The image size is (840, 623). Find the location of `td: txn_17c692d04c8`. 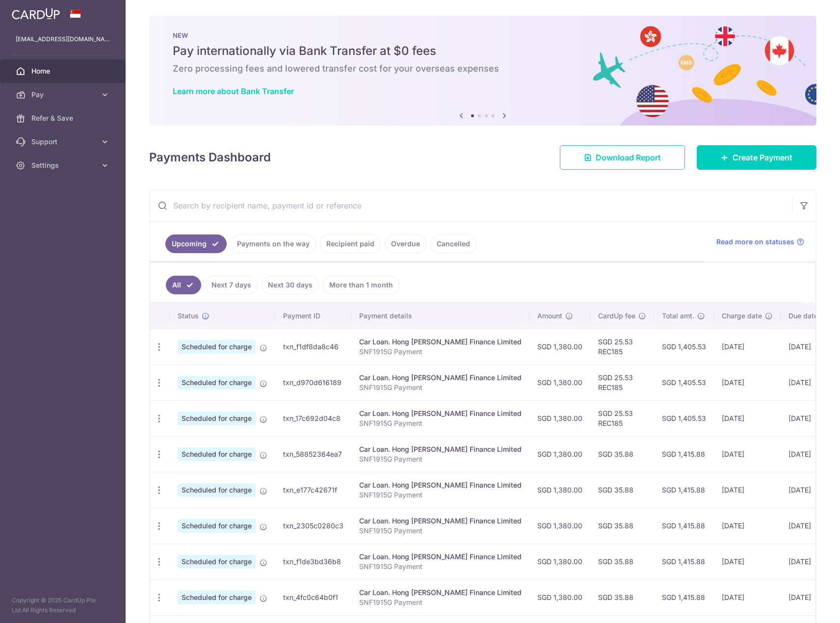

td: txn_17c692d04c8 is located at coordinates (313, 418).